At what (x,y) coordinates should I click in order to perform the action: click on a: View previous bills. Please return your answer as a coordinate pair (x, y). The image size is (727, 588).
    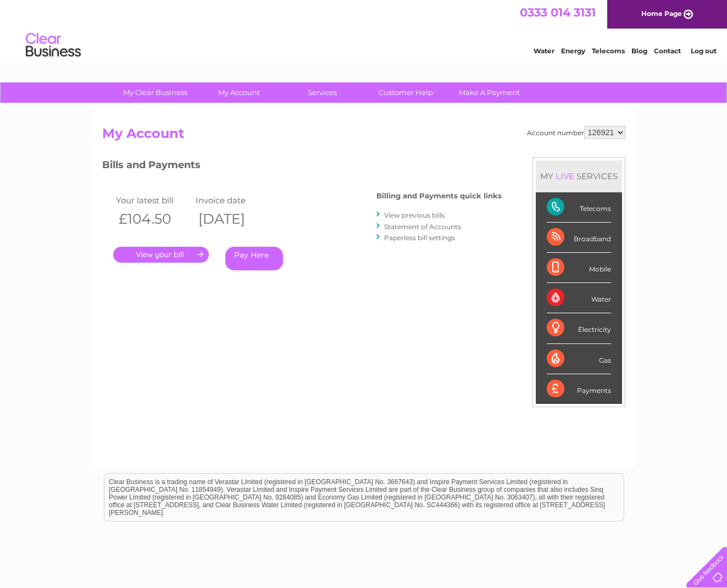
    Looking at the image, I should click on (414, 215).